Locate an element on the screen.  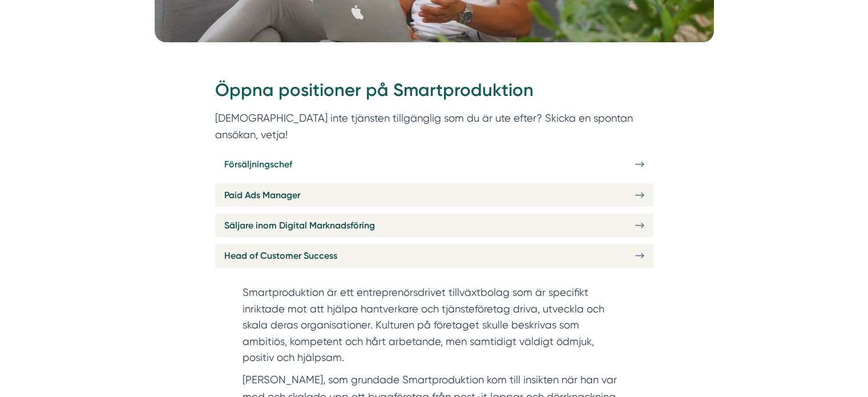
a: Head of Customer Success is located at coordinates (434, 255).